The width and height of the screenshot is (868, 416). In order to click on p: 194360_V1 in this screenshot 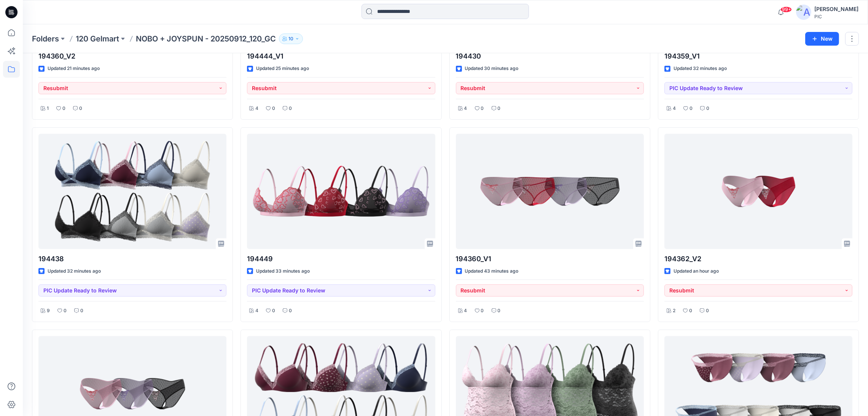, I will do `click(550, 259)`.